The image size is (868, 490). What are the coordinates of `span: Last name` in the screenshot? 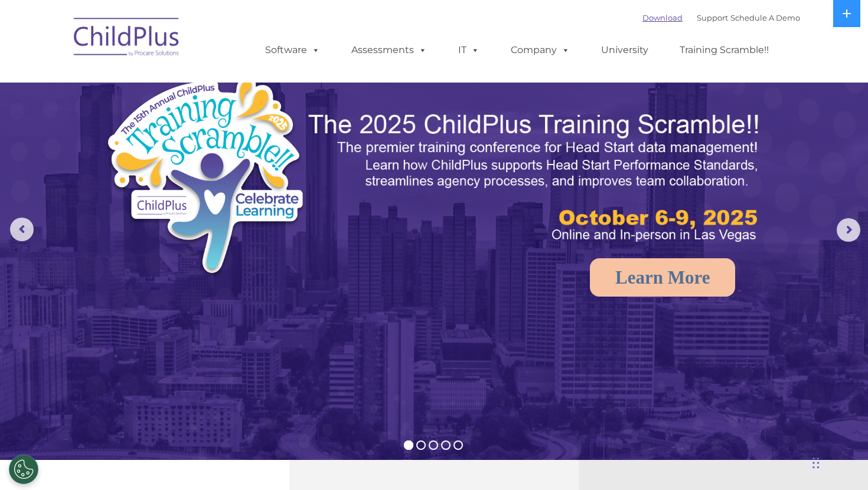 It's located at (182, 82).